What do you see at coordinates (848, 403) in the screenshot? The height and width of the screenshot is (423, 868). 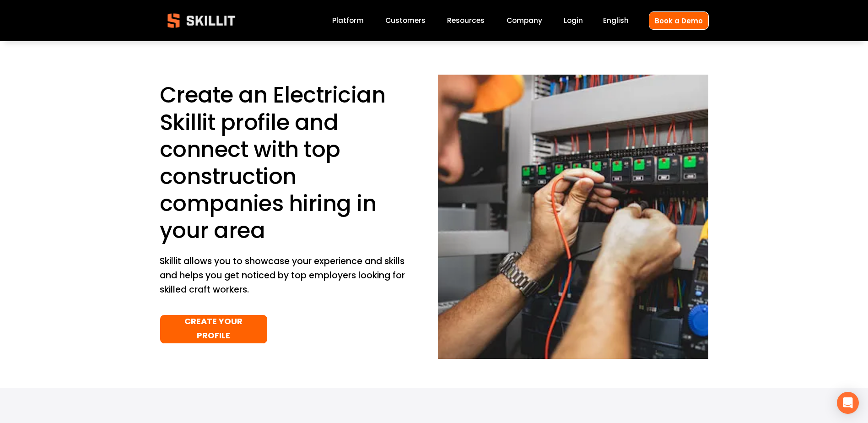 I see `div: Open Intercom Messenger` at bounding box center [848, 403].